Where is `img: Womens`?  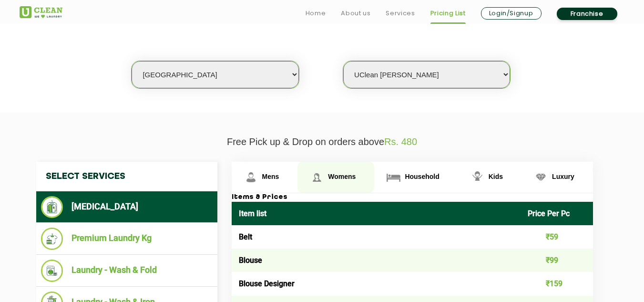 img: Womens is located at coordinates (317, 177).